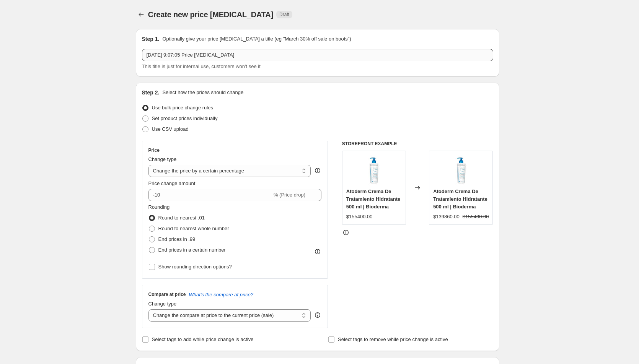  Describe the element at coordinates (318, 55) in the screenshot. I see `input: 30% off holiday sale` at that location.